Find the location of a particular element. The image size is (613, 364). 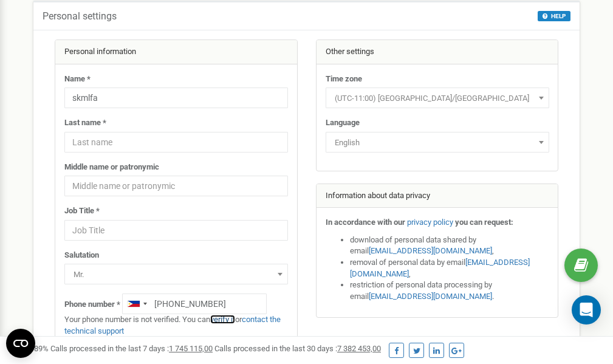

a: privacy policy is located at coordinates (431, 222).